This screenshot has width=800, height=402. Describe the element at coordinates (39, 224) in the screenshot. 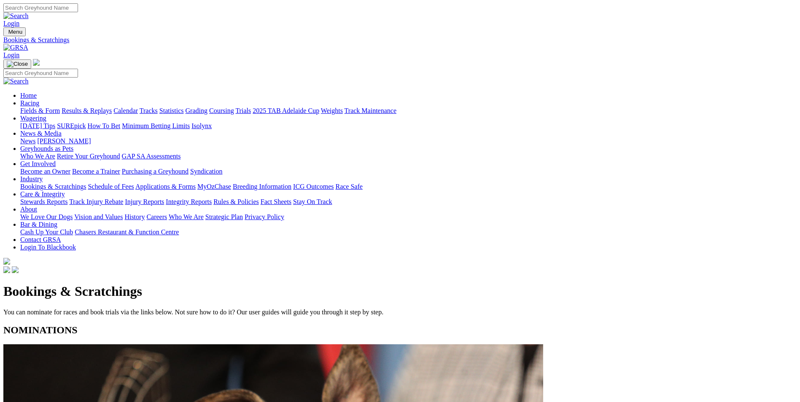

I see `a: Bar & Dining` at that location.